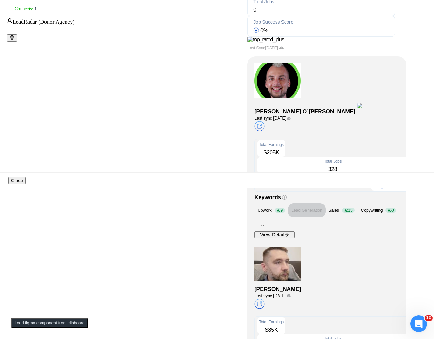 The width and height of the screenshot is (434, 339). I want to click on span: user, so click(10, 21).